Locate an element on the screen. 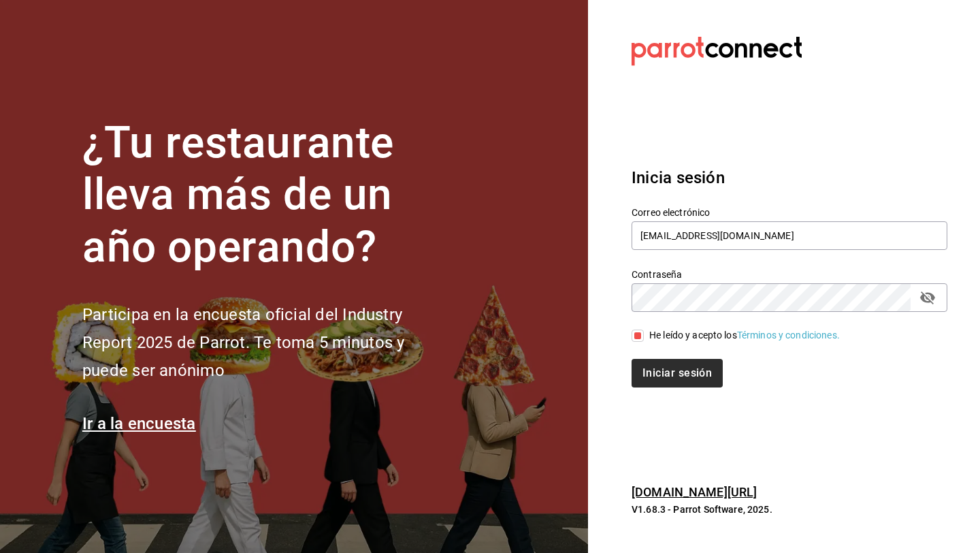 The height and width of the screenshot is (553, 980). h2: Participa en la encuesta oficial del Industry Report 2025 de Parrot. Te toma 5 minutos y puede se... is located at coordinates (266, 342).